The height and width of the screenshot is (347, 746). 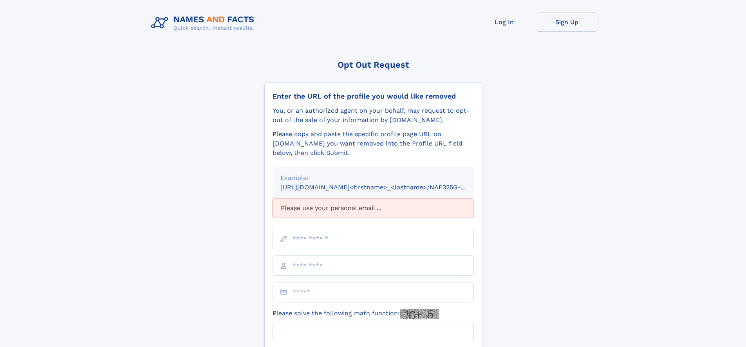 What do you see at coordinates (373, 96) in the screenshot?
I see `div: Enter the URL of the profile you would like removed` at bounding box center [373, 96].